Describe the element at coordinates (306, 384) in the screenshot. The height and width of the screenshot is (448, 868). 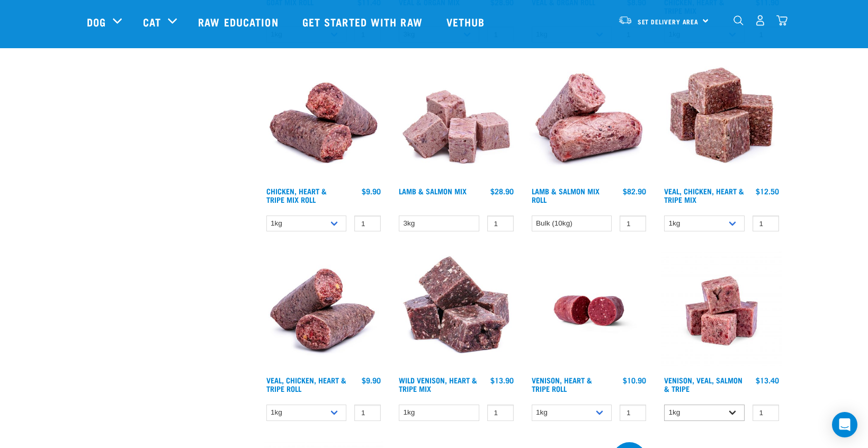
I see `a: Veal, Chicken, Heart & Tripe Roll` at that location.